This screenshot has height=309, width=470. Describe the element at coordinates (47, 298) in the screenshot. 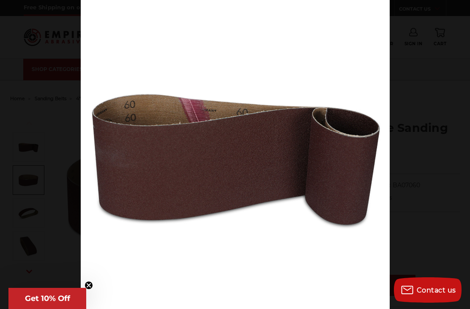

I see `span: Get 10% Off` at that location.